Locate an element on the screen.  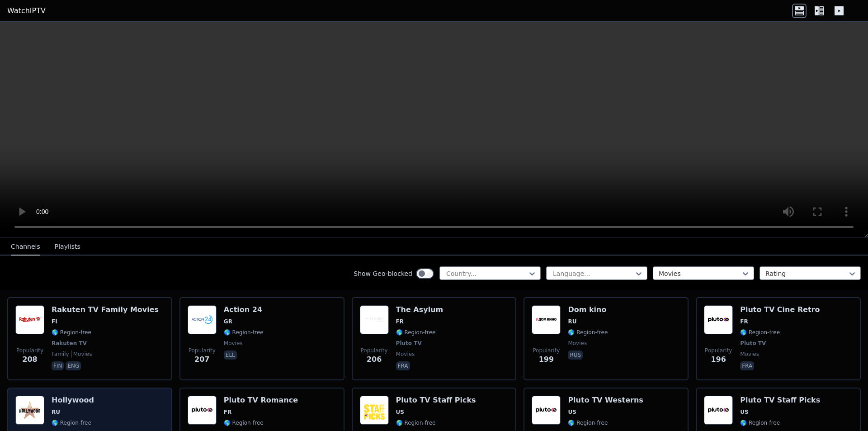
span: 206 is located at coordinates (374, 359).